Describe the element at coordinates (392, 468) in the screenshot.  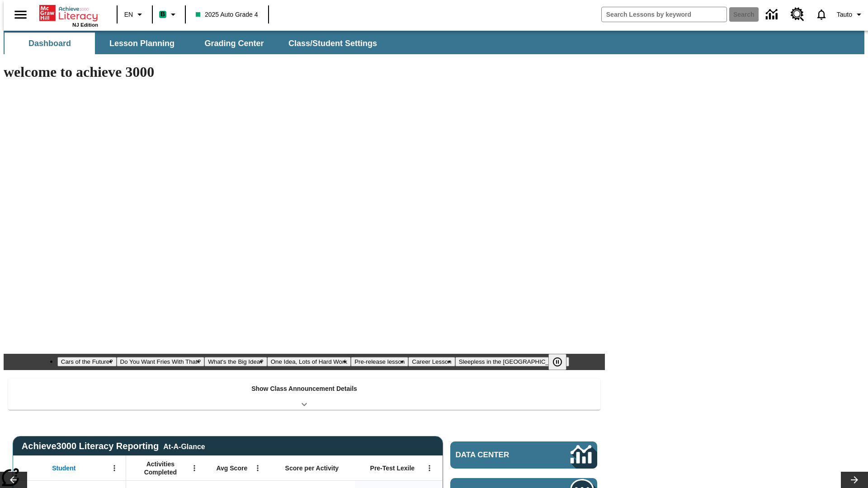
I see `span: Pre-Test Lexile` at that location.